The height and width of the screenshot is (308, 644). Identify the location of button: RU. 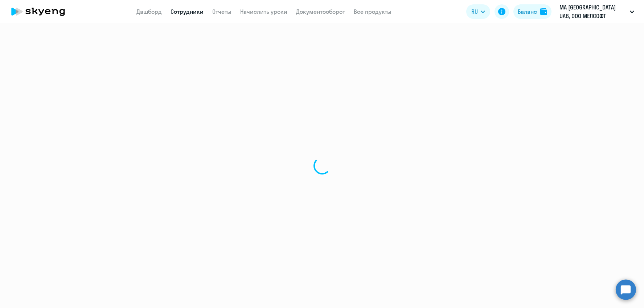
(478, 12).